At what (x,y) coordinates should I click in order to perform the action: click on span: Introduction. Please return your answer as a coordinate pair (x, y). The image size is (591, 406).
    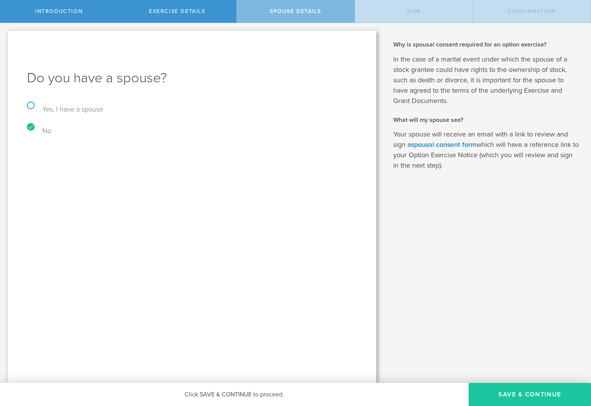
    Looking at the image, I should click on (59, 11).